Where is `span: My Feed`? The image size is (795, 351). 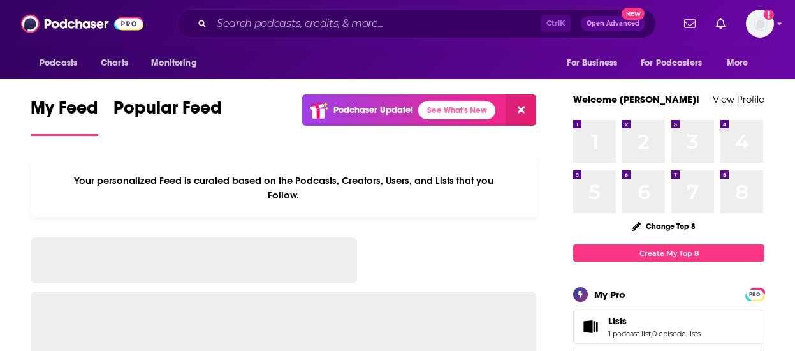 span: My Feed is located at coordinates (64, 112).